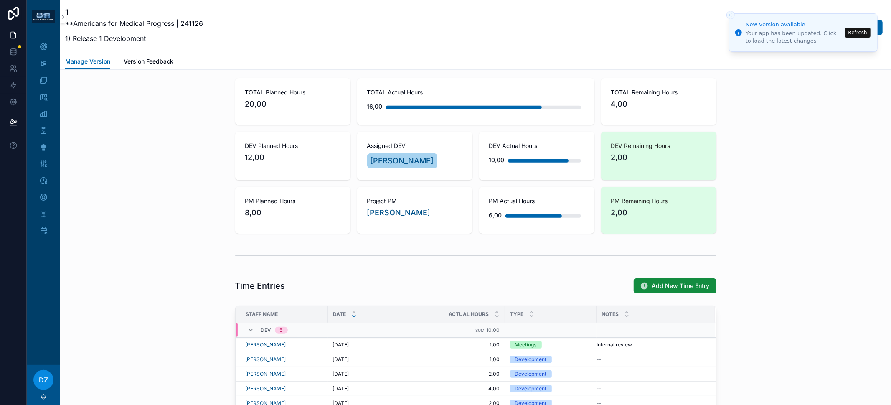 This screenshot has width=891, height=405. Describe the element at coordinates (134, 38) in the screenshot. I see `p: 1) Release 1 Development` at that location.